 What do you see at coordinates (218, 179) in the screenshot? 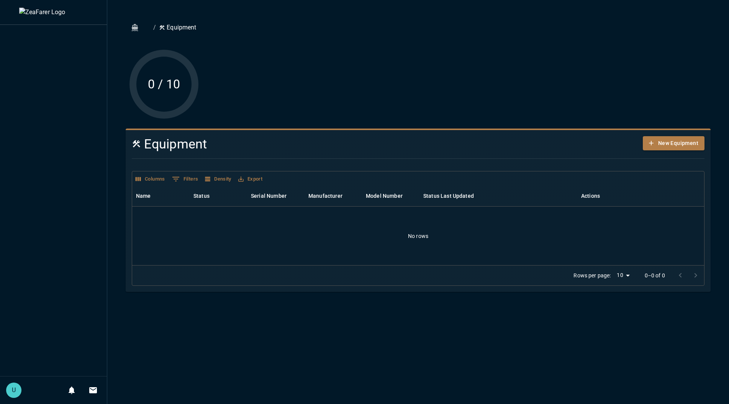
I see `button: Density` at bounding box center [218, 179].